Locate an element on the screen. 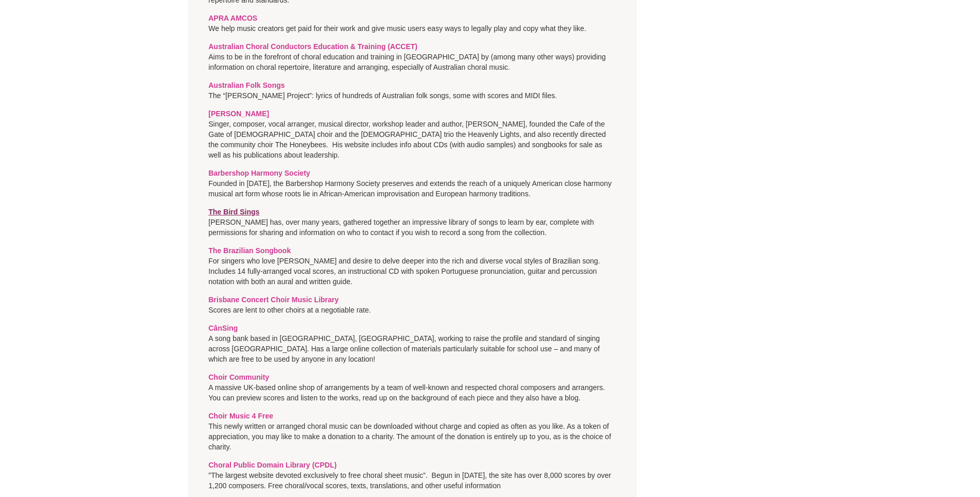  strong: Brisbane Concert Choir Music Library is located at coordinates (274, 300).